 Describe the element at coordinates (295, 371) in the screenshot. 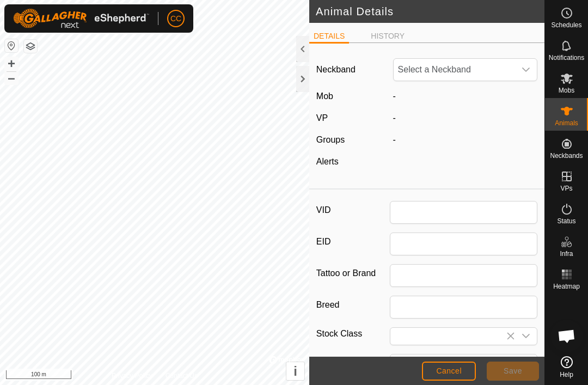

I see `button: i` at that location.